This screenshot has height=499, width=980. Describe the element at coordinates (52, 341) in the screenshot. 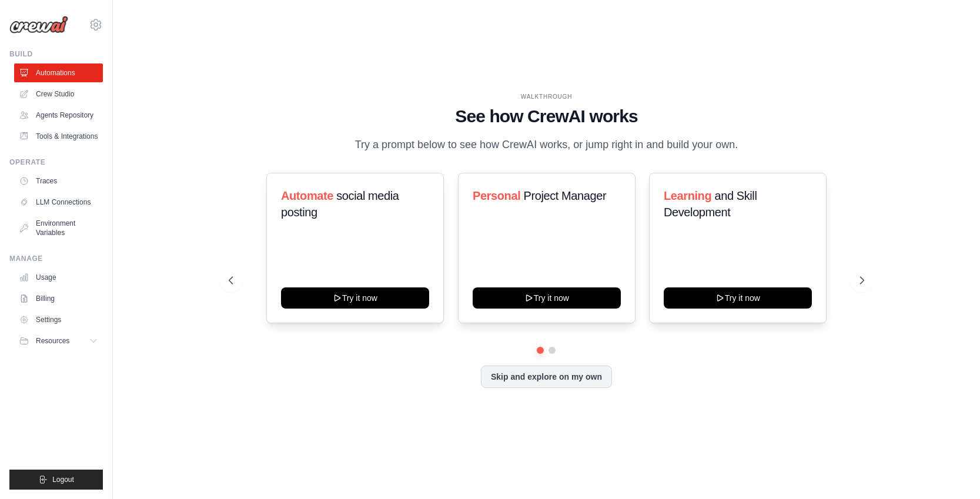

I see `span: Resources` at that location.